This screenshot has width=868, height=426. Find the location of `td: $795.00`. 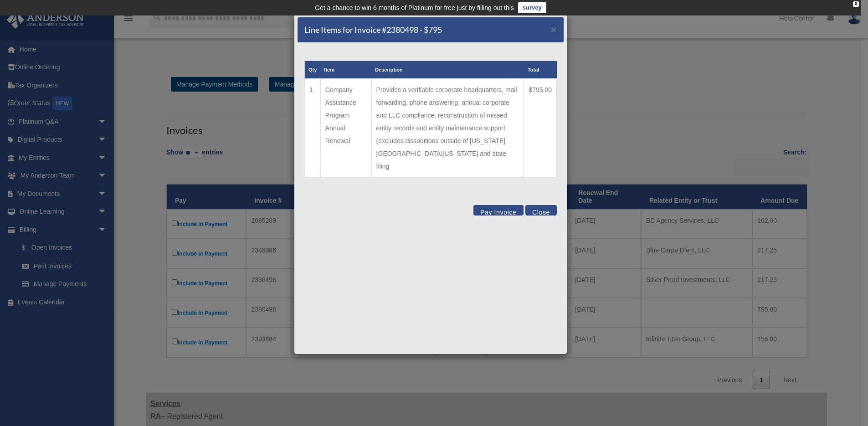

td: $795.00 is located at coordinates (540, 129).